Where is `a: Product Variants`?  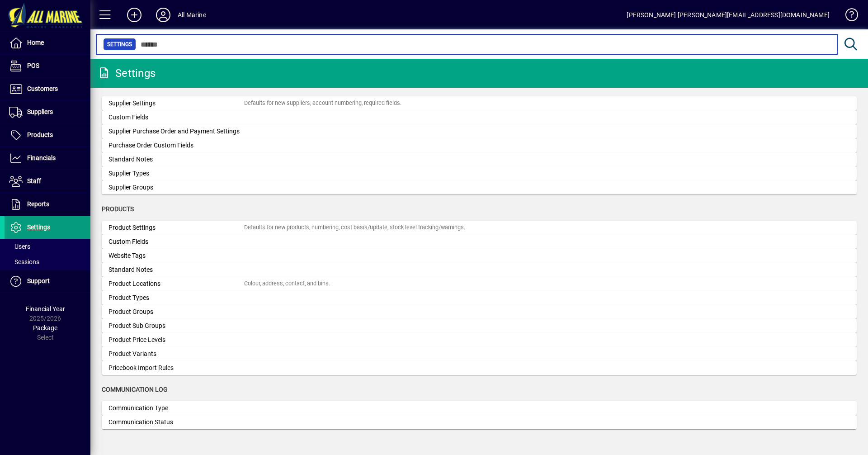
a: Product Variants is located at coordinates (479, 354).